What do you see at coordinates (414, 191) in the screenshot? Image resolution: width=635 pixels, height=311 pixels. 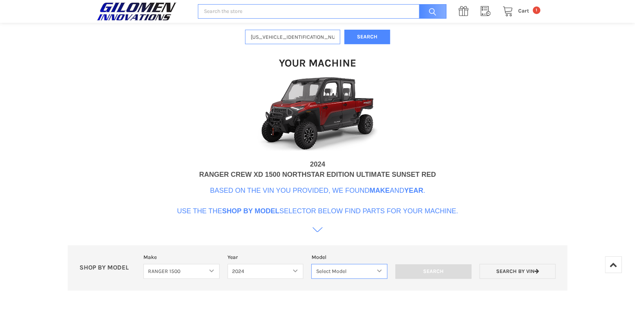 I see `b: Year` at bounding box center [414, 191].